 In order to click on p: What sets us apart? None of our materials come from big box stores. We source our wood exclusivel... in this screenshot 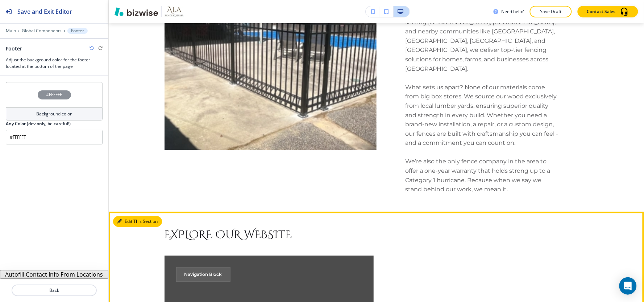, I will do `click(483, 115)`.